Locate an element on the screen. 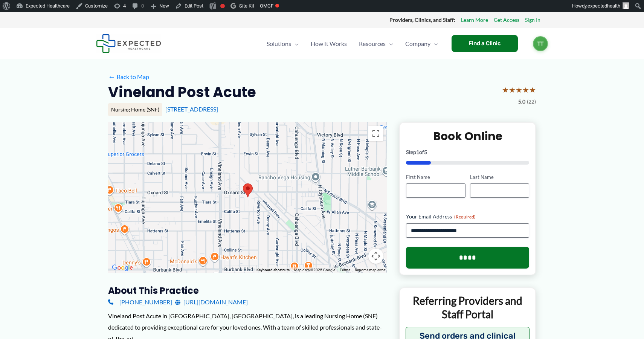  h2: Book Online is located at coordinates (467, 136).